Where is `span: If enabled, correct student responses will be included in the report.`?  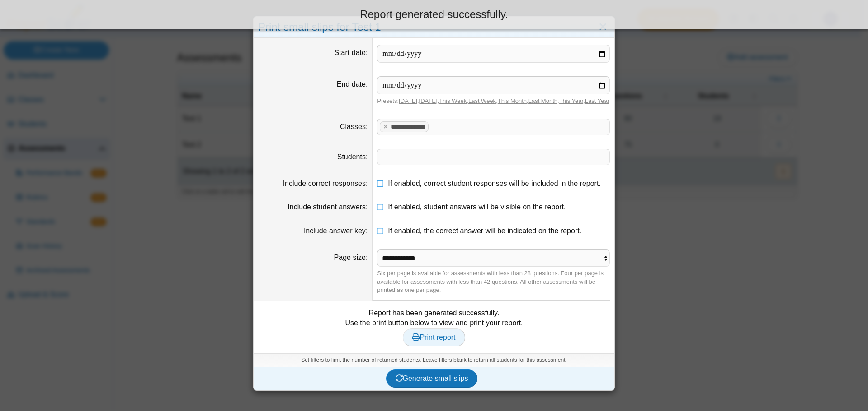 span: If enabled, correct student responses will be included in the report. is located at coordinates (494, 183).